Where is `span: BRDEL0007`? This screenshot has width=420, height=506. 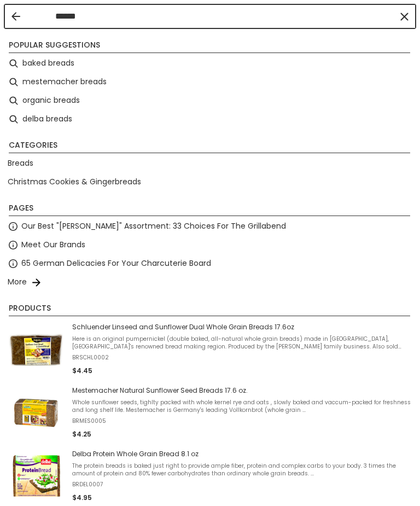
span: BRDEL0007 is located at coordinates (242, 485).